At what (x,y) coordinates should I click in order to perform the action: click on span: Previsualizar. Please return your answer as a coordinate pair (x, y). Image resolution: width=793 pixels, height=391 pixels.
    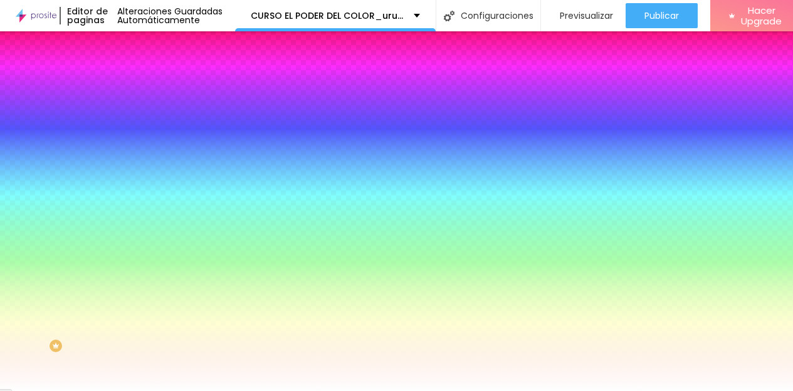
    Looking at the image, I should click on (586, 16).